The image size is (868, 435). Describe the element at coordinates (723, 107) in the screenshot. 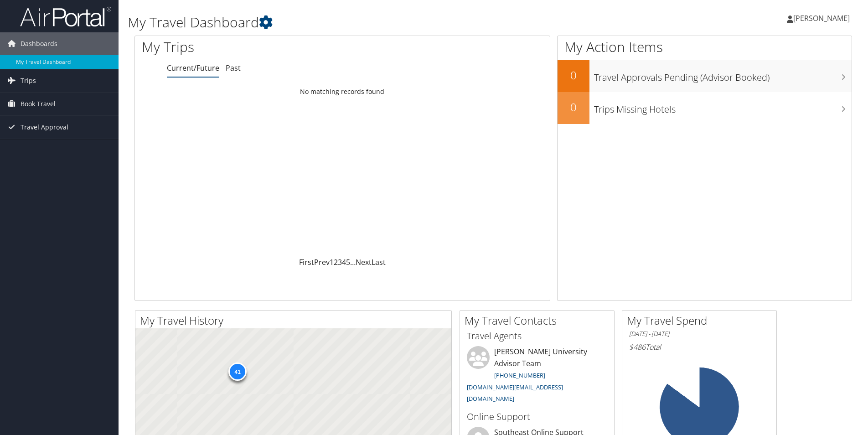

I see `h3: Trips Missing Hotels` at that location.